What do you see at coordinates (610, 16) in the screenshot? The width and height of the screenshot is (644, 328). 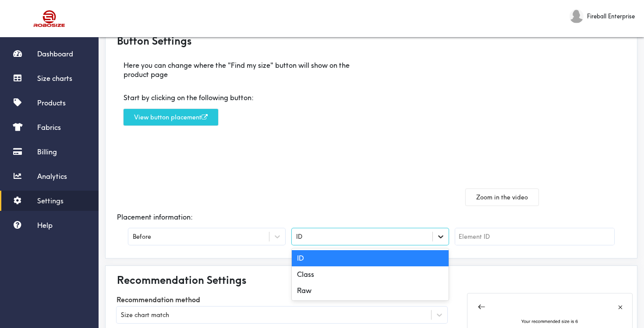 I see `span: Fireball Enterprise` at bounding box center [610, 16].